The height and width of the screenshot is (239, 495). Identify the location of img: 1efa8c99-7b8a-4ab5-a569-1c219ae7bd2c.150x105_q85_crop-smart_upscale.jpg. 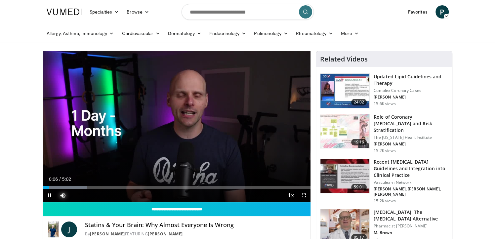
(345, 131).